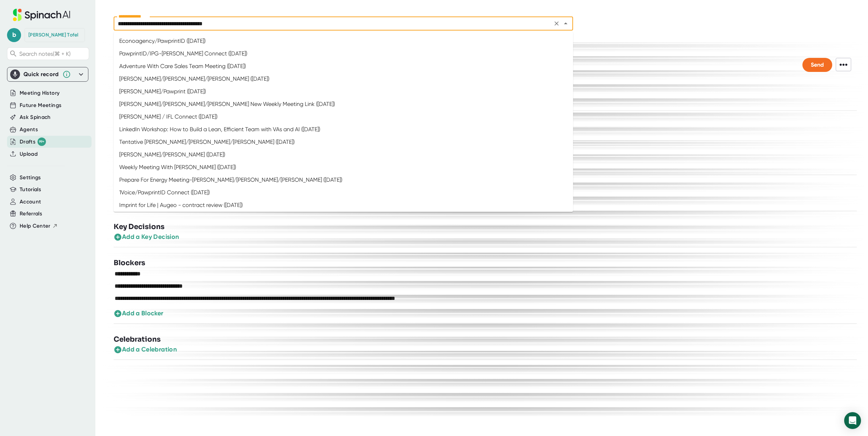  Describe the element at coordinates (146, 350) in the screenshot. I see `span: Add a Celebration` at that location.